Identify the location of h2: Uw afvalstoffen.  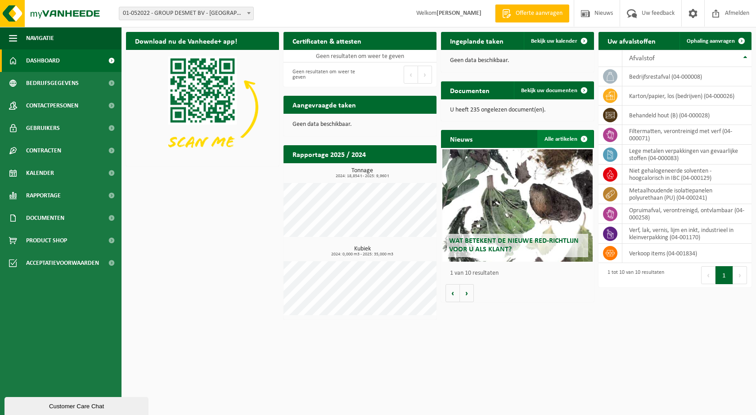
(631, 41).